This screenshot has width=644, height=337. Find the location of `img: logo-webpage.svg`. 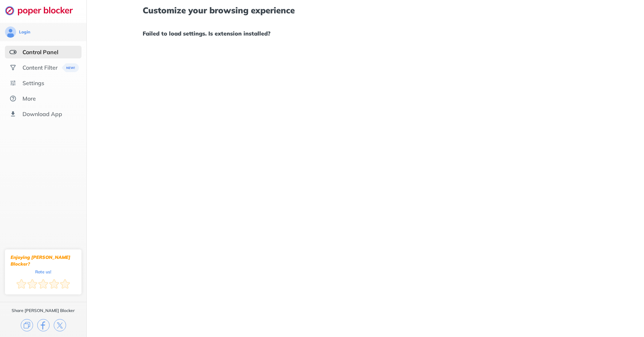

img: logo-webpage.svg is located at coordinates (42, 10).